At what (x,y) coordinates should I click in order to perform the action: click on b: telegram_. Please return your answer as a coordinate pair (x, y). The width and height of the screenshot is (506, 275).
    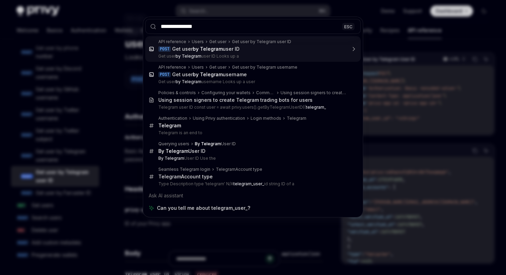
    Looking at the image, I should click on (316, 107).